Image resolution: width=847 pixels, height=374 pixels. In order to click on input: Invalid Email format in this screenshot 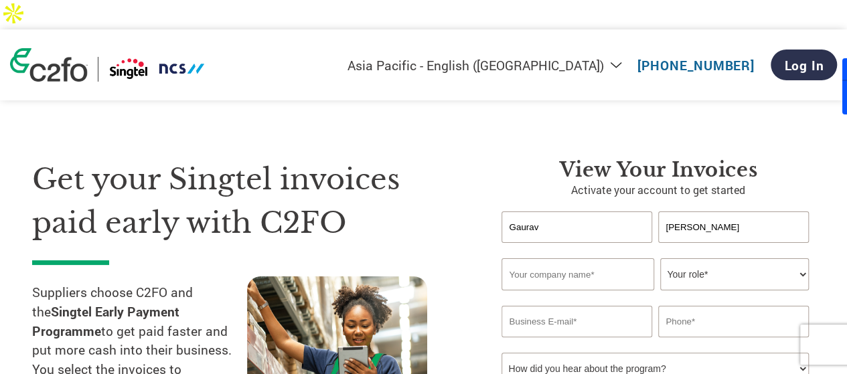, I will do `click(576, 321)`.